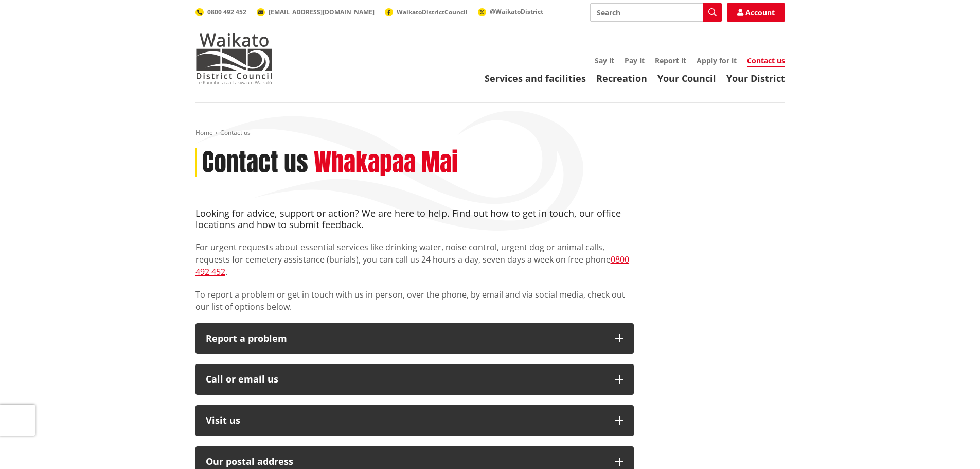 Image resolution: width=980 pixels, height=469 pixels. I want to click on img: Waikato District Council - Te Kaunihera aa Takiwaa o Waikato, so click(234, 59).